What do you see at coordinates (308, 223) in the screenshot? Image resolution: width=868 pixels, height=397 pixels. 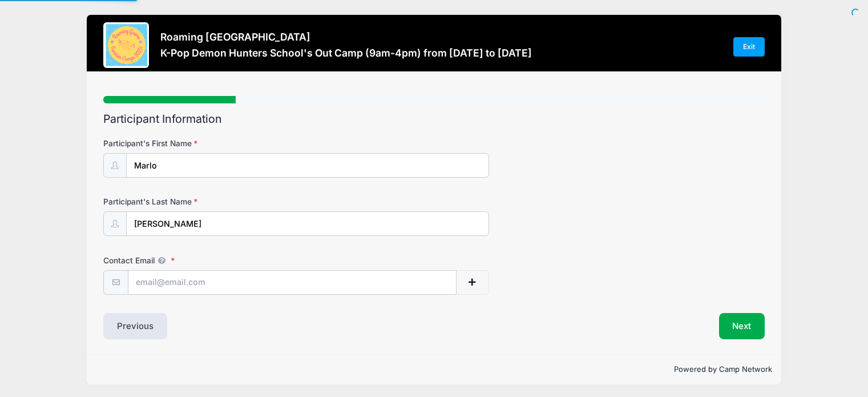 I see `input: Participant's Last Name` at bounding box center [308, 223].